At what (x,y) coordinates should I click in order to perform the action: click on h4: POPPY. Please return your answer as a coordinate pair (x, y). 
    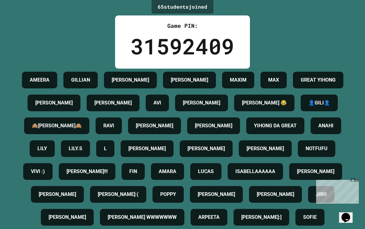
    Looking at the image, I should click on (168, 195).